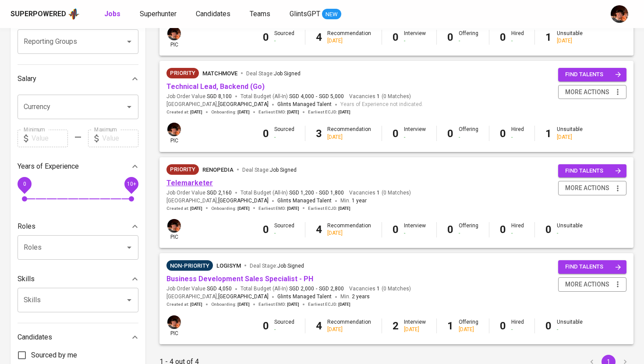 Image resolution: width=644 pixels, height=364 pixels. What do you see at coordinates (199, 96) in the screenshot?
I see `span: Job Order Value` at bounding box center [199, 96].